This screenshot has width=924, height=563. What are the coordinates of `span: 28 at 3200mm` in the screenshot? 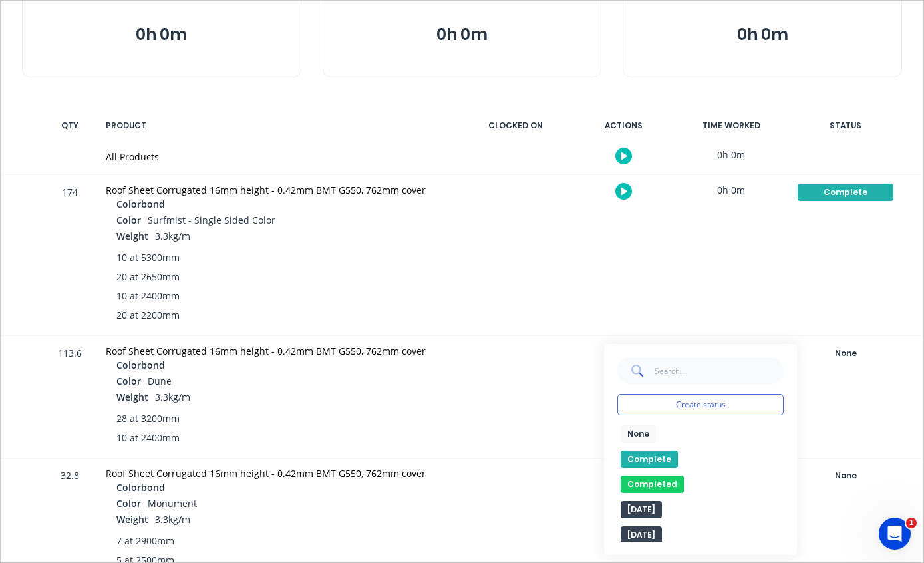 It's located at (148, 418).